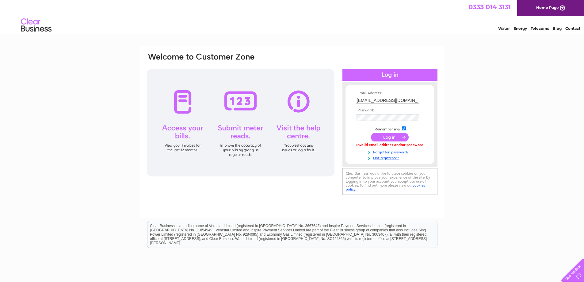  I want to click on th: Password:, so click(390, 110).